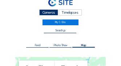  Describe the element at coordinates (61, 22) in the screenshot. I see `a: My C-Site` at that location.